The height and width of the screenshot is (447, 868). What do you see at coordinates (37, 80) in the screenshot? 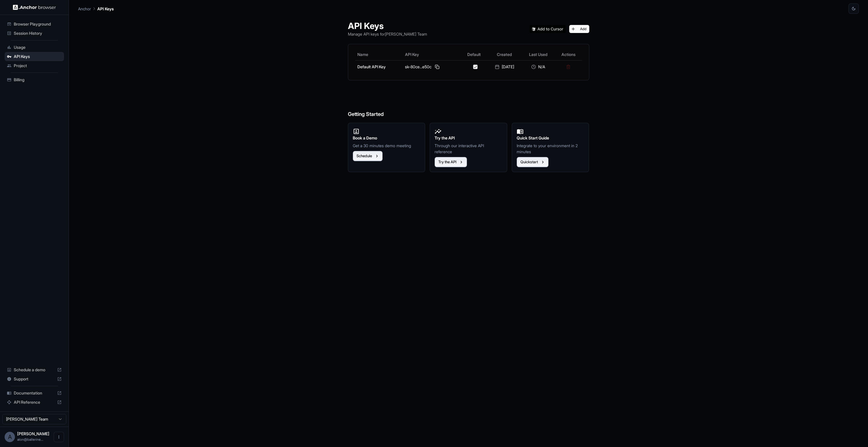
I see `span: Billing` at bounding box center [37, 80].